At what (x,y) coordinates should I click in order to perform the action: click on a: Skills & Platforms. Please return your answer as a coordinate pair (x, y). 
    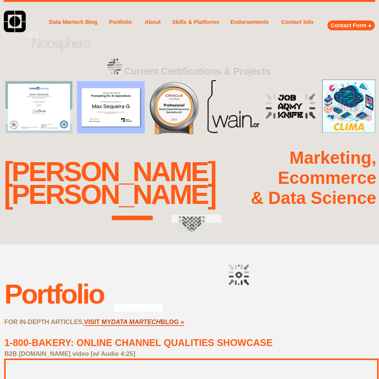
    Looking at the image, I should click on (196, 22).